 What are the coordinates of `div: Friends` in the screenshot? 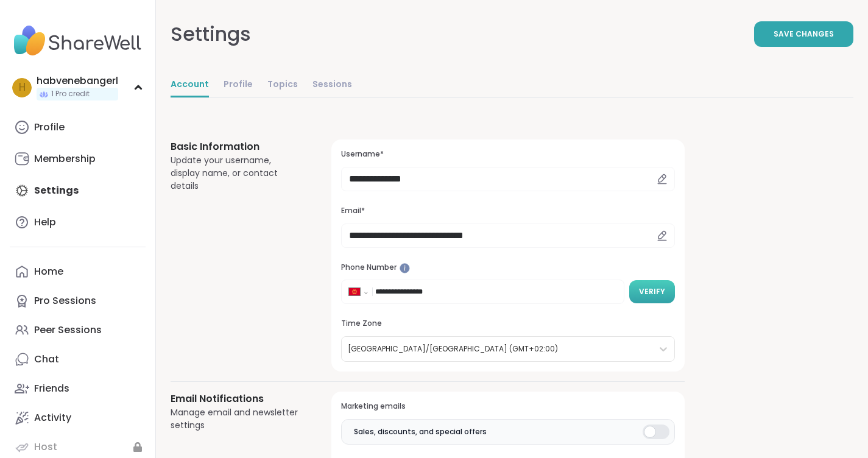 It's located at (52, 388).